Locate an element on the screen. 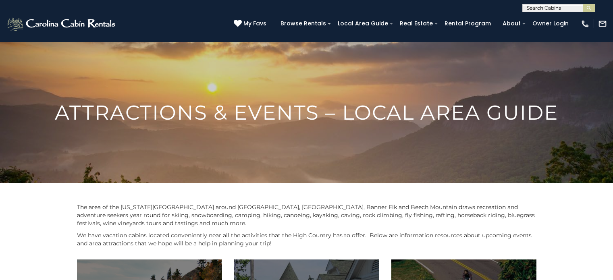 This screenshot has height=280, width=613. span: My Favs is located at coordinates (255, 23).